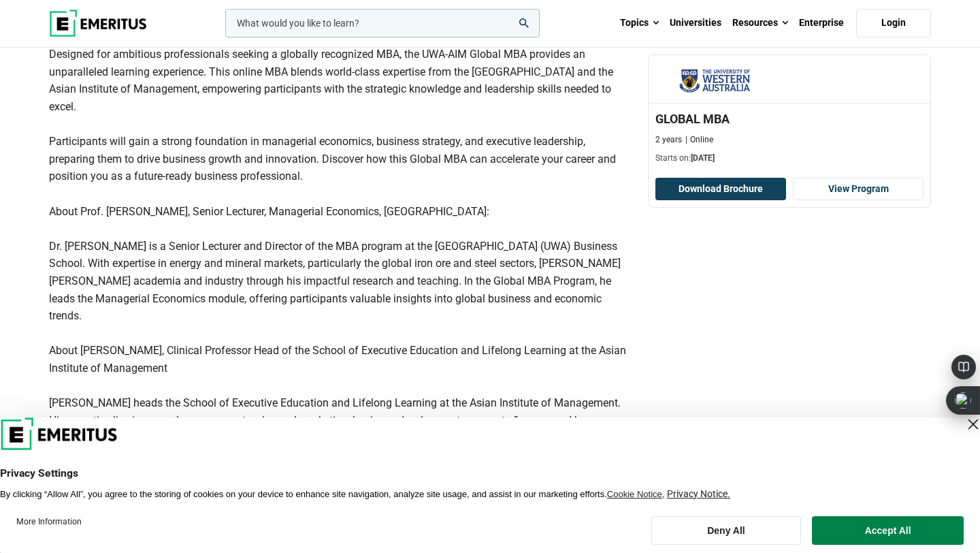 Image resolution: width=980 pixels, height=553 pixels. What do you see at coordinates (669, 140) in the screenshot?
I see `p: 2 years` at bounding box center [669, 140].